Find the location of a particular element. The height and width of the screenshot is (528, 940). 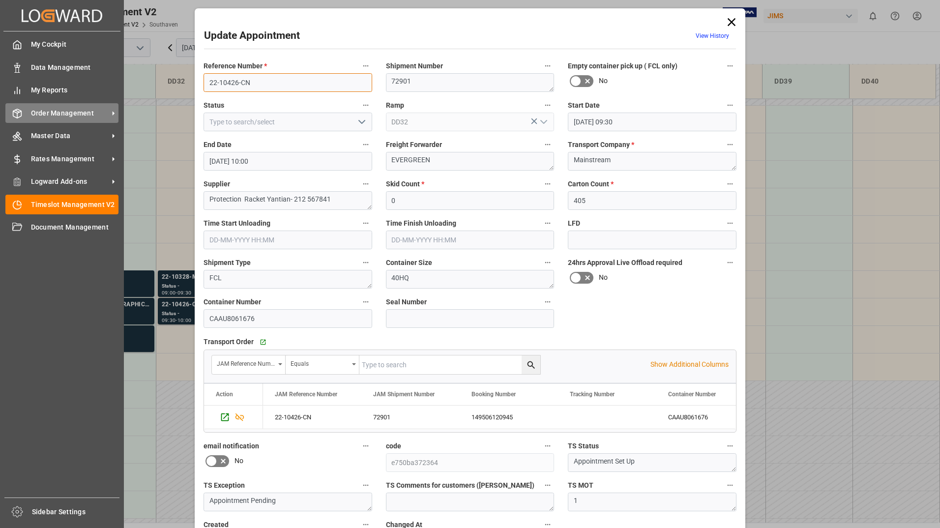

h2: Update Appointment is located at coordinates (252, 36).